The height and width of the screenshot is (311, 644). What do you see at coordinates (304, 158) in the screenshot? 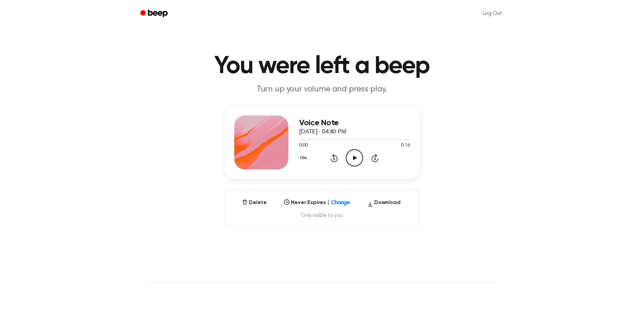
I see `button: 1.0x` at bounding box center [304, 158].